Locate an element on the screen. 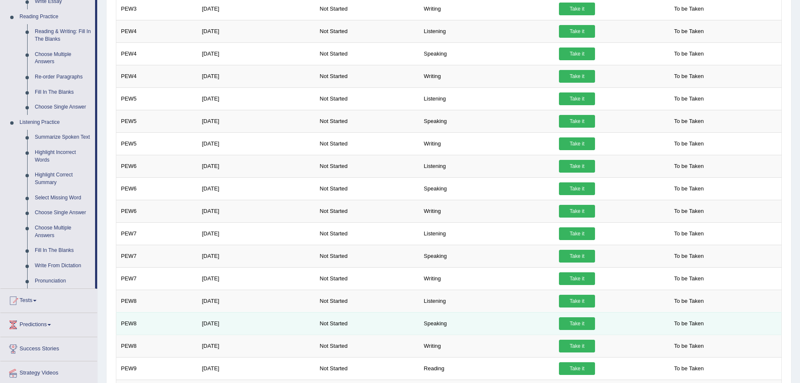  td: PEW9 is located at coordinates (157, 369).